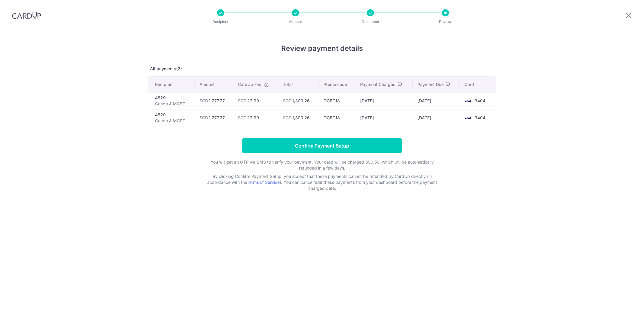 The width and height of the screenshot is (644, 326). I want to click on h4: Review payment details, so click(322, 49).